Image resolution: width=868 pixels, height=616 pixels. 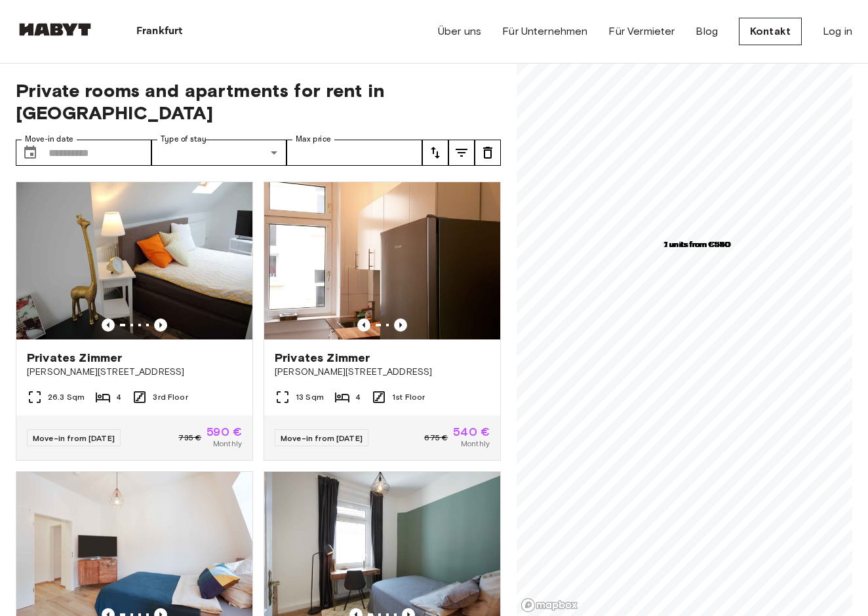 I want to click on img: Marketing picture of unit DE-04-034-001-01HF, so click(x=383, y=261).